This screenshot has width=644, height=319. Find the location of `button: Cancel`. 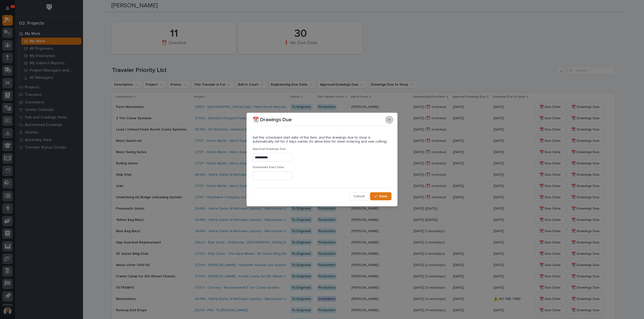

button: Cancel is located at coordinates (359, 196).